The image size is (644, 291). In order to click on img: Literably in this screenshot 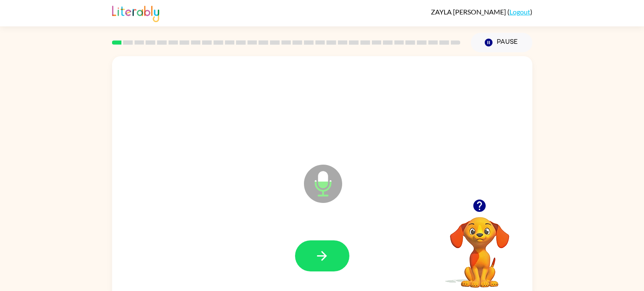, I will do `click(135, 13)`.